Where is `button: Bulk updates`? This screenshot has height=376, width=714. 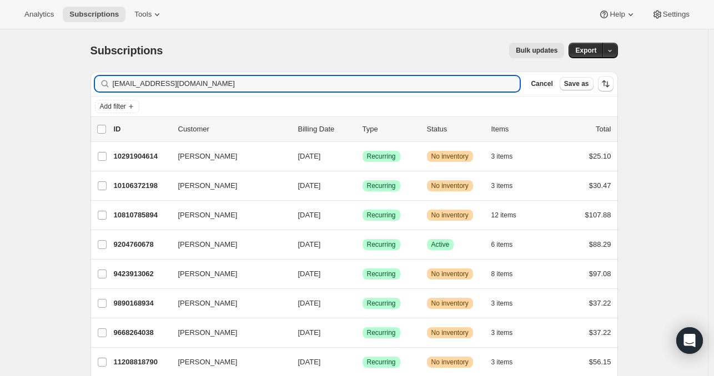
button: Bulk updates is located at coordinates (536, 51).